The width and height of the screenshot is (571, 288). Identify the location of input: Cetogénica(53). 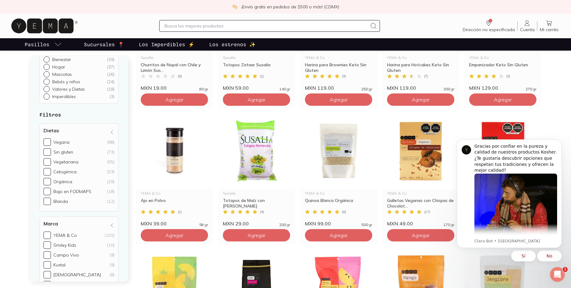
(47, 172).